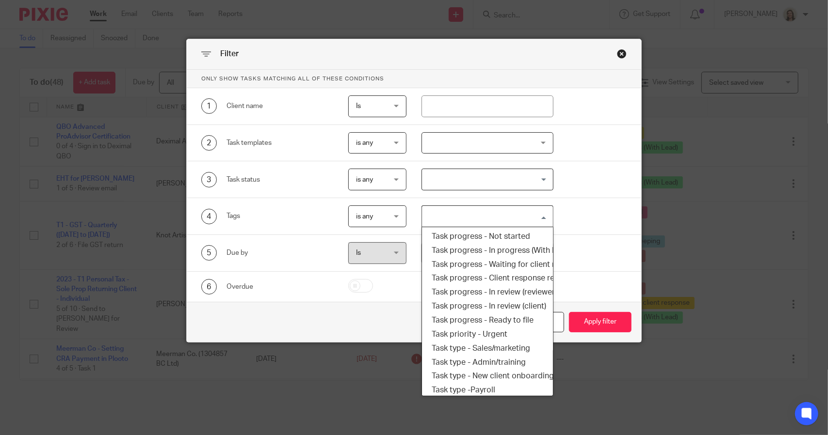 The image size is (828, 435). What do you see at coordinates (487, 335) in the screenshot?
I see `li: Task priority - Urgent` at bounding box center [487, 335].